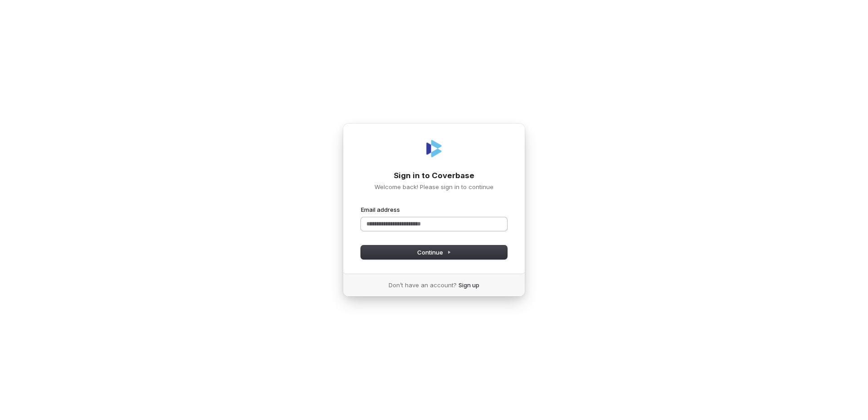  What do you see at coordinates (423, 285) in the screenshot?
I see `span: Don’t have an account?` at bounding box center [423, 285].